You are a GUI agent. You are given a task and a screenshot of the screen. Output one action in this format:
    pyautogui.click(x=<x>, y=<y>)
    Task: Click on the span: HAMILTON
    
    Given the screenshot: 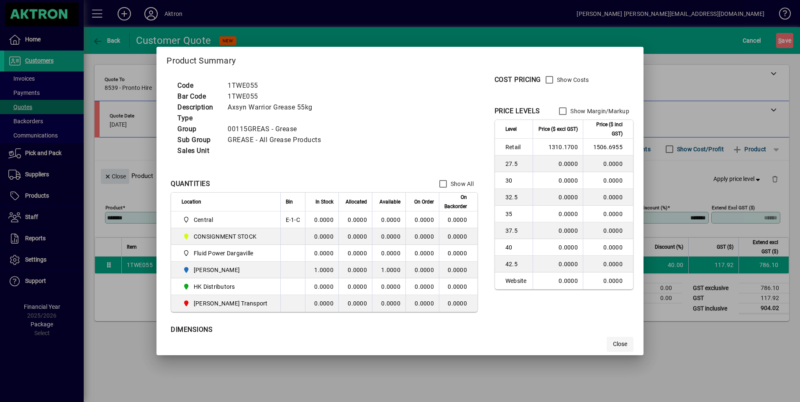 What is the action you would take?
    pyautogui.click(x=226, y=270)
    